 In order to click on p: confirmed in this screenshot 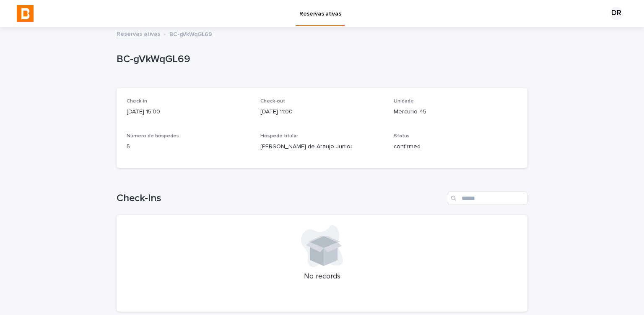, I will do `click(455, 147)`.